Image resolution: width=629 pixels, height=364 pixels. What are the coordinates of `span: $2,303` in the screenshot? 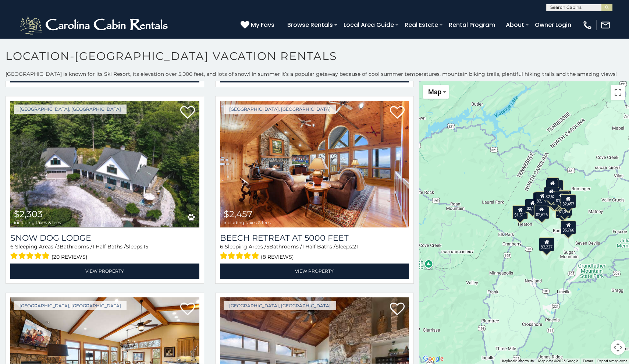 It's located at (28, 213).